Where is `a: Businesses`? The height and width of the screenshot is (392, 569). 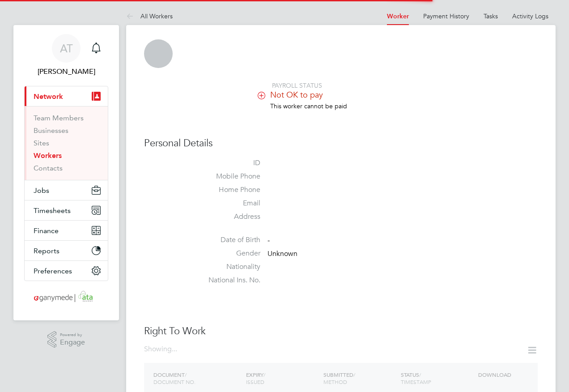
a: Businesses is located at coordinates (51, 130).